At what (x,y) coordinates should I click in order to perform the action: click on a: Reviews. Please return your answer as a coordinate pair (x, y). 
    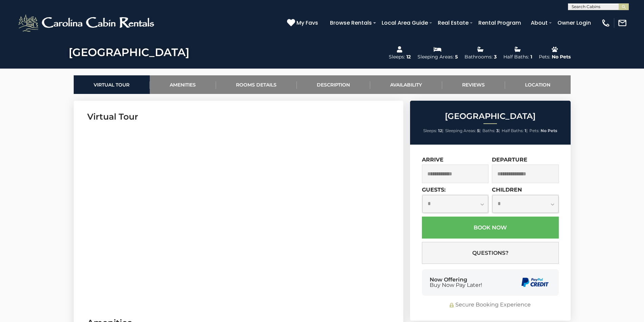
    Looking at the image, I should click on (474, 85).